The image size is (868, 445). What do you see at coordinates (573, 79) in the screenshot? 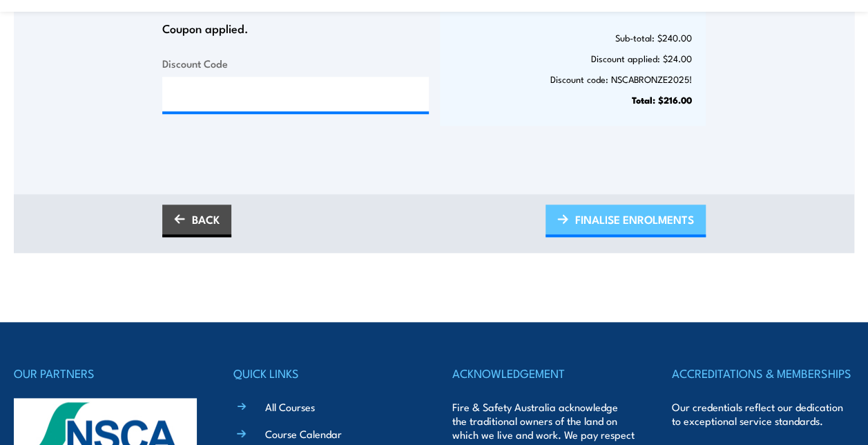
I see `p: Discount code: NSCABRONZE2025!` at bounding box center [573, 79].